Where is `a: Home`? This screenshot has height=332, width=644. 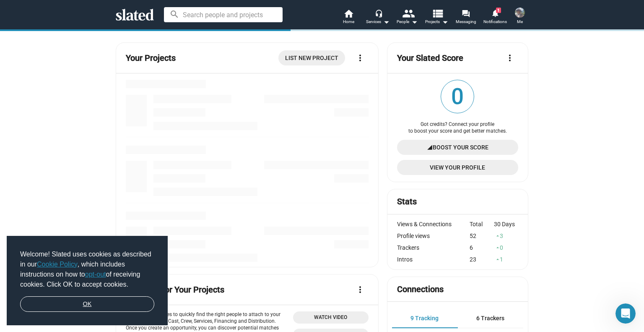
a: Home is located at coordinates (349, 18).